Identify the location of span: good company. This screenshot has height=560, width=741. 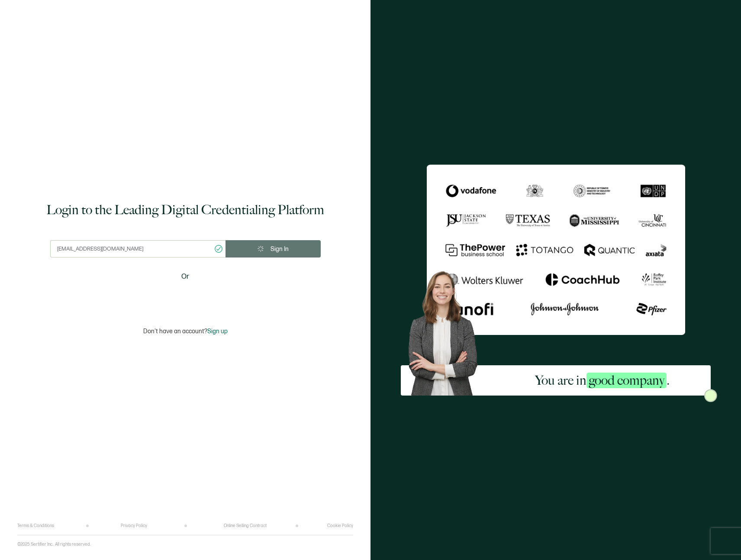
(626, 381).